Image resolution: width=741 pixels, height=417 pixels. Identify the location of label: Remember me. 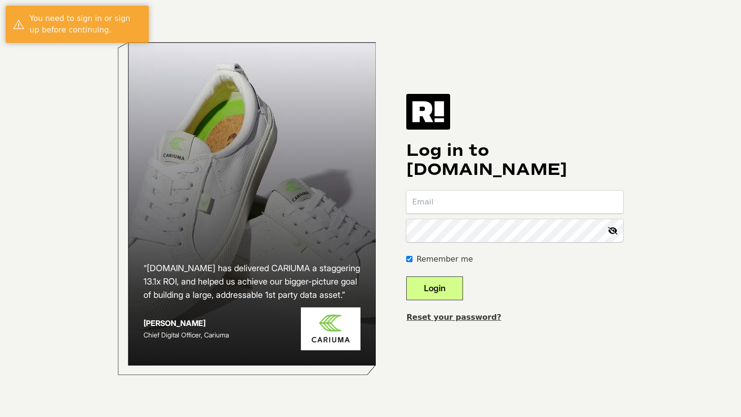
(445, 259).